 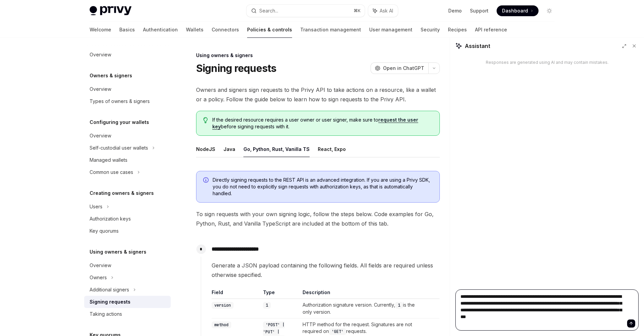 What do you see at coordinates (280, 293) in the screenshot?
I see `th: Type` at bounding box center [280, 293].